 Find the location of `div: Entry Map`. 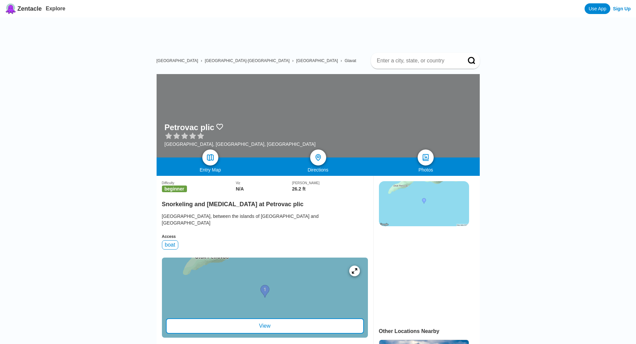

div: Entry Map is located at coordinates (210, 170).